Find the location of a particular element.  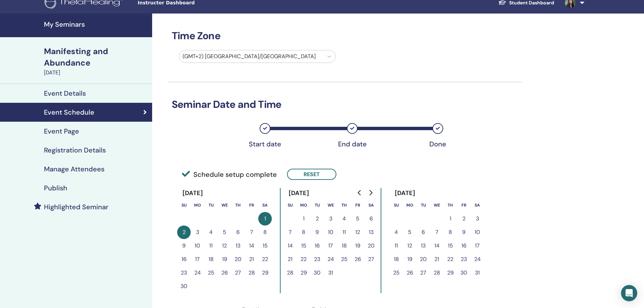

h3: Time Zone is located at coordinates (345, 36).